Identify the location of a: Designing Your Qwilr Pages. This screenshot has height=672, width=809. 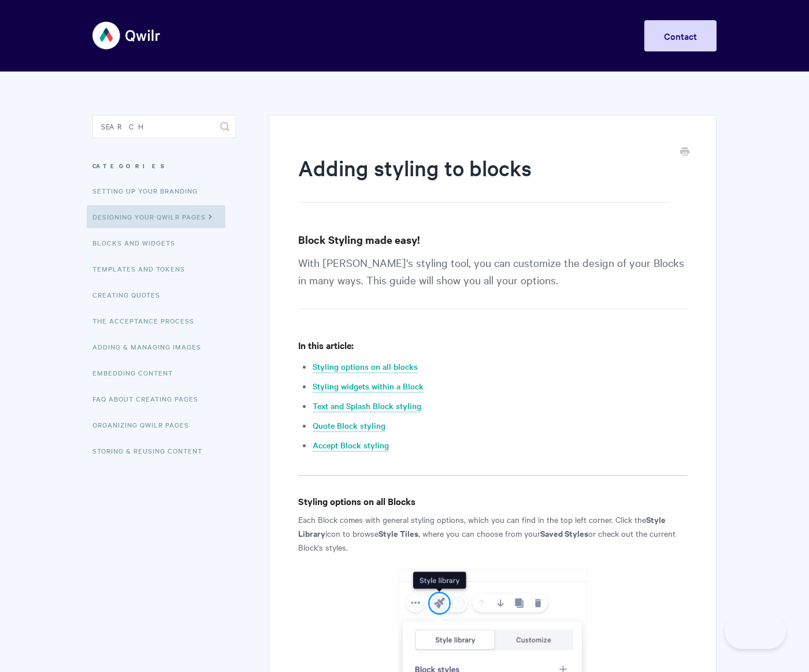
(157, 216).